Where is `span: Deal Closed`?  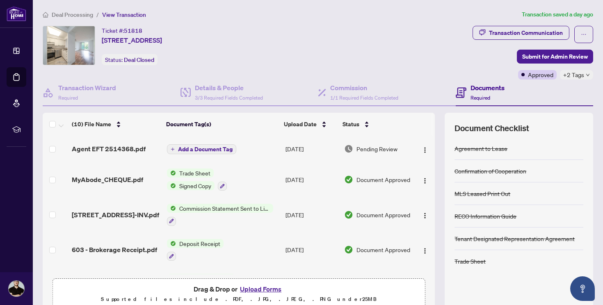 span: Deal Closed is located at coordinates (139, 60).